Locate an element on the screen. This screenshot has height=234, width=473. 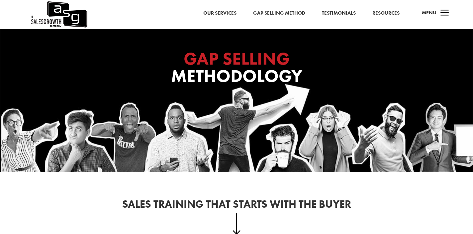
a: Our Services is located at coordinates (220, 13).